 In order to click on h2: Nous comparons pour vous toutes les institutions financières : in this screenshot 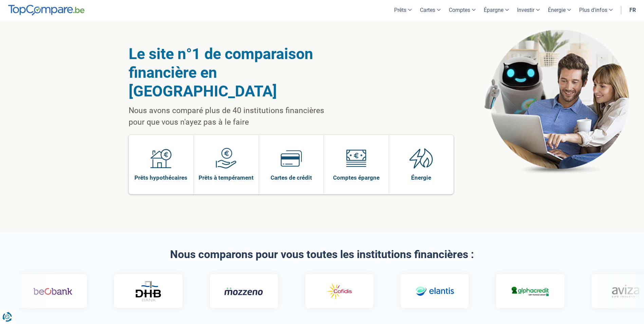, I will do `click(322, 254)`.